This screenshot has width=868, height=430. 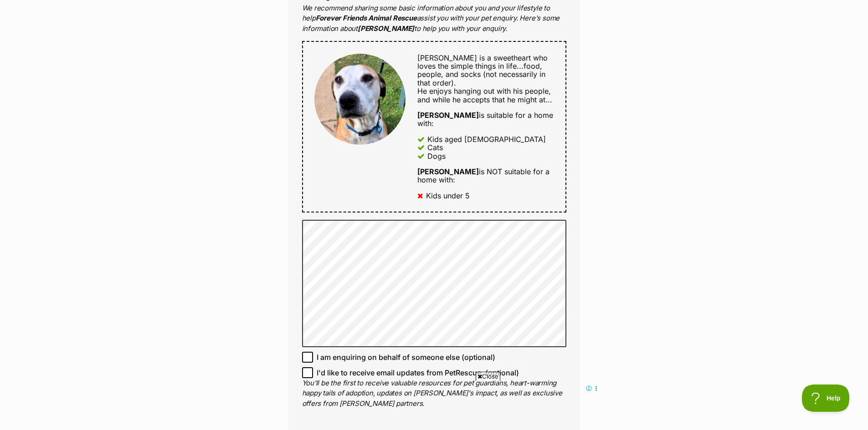 What do you see at coordinates (434, 393) in the screenshot?
I see `p: You'll be the first to receive valuable resources for pet guardians, heart-warming happy tails of...` at bounding box center [434, 393].